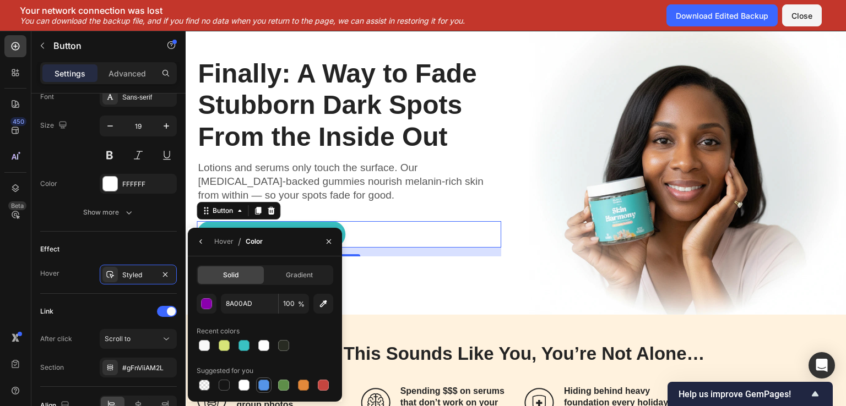  What do you see at coordinates (108, 213) in the screenshot?
I see `div: Show more` at bounding box center [108, 213].